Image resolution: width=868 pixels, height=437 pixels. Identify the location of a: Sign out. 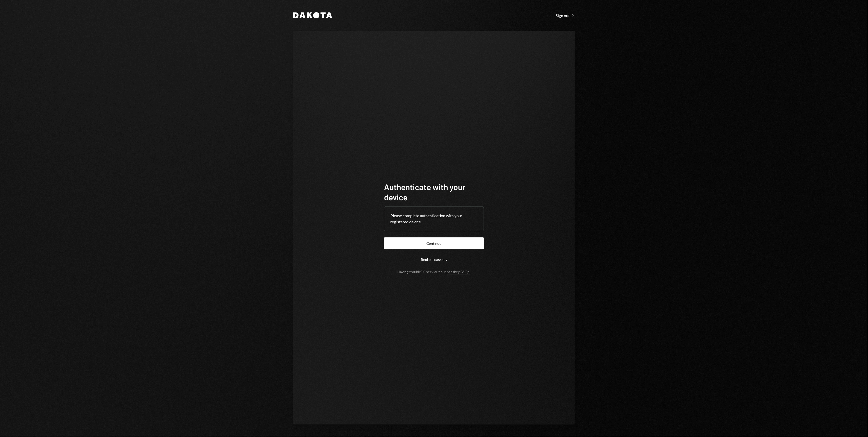
(565, 15).